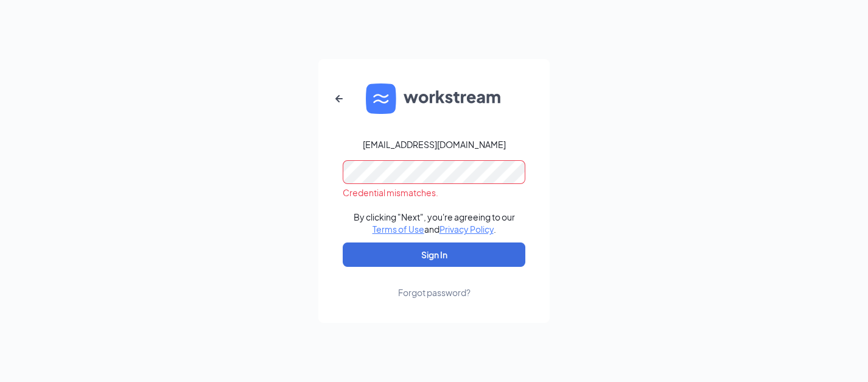 The image size is (868, 382). I want to click on a: Terms of Use, so click(398, 229).